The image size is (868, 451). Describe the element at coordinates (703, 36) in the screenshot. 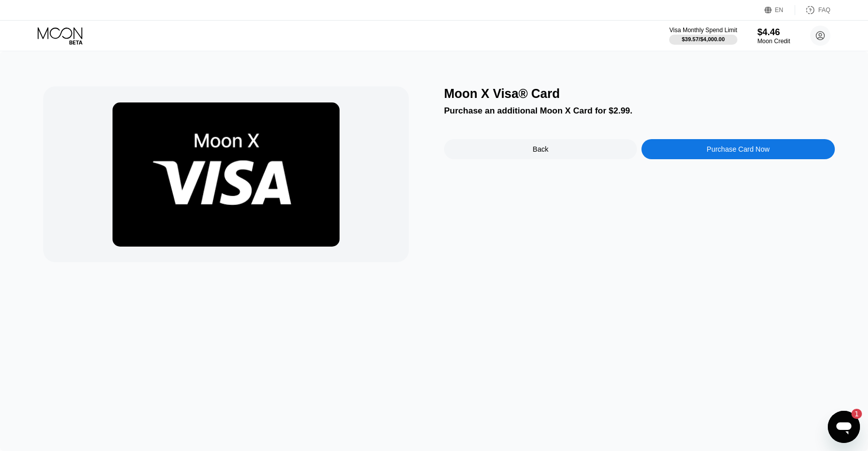

I see `div: Visa Monthly Spend Limit$39.57/$4,000.00` at that location.